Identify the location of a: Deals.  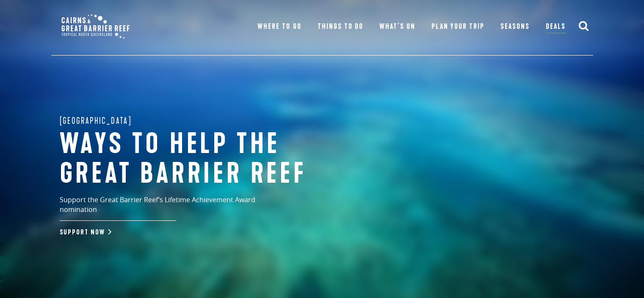
(556, 27).